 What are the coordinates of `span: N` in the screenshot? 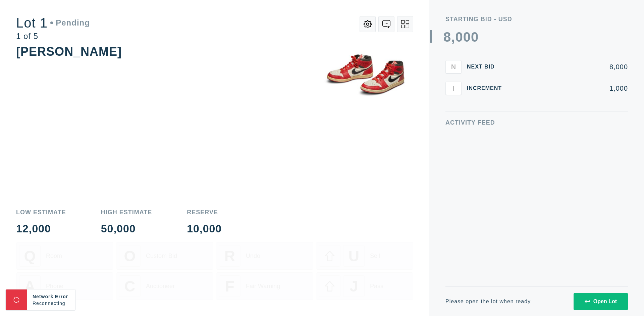 It's located at (454, 66).